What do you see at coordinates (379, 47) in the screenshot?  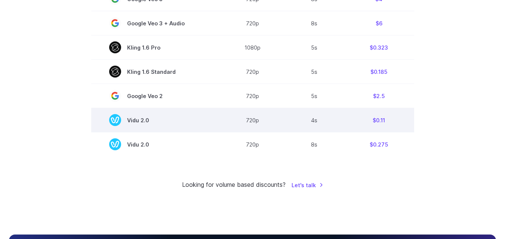 I see `td: $0.323` at bounding box center [379, 47].